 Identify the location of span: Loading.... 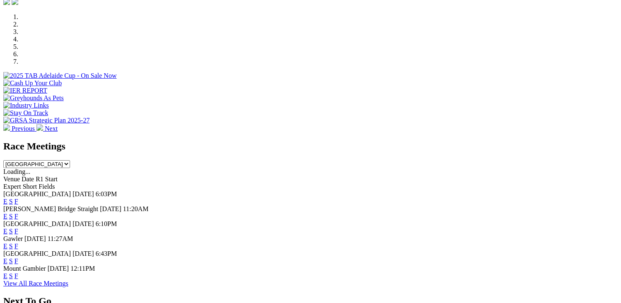
(17, 171).